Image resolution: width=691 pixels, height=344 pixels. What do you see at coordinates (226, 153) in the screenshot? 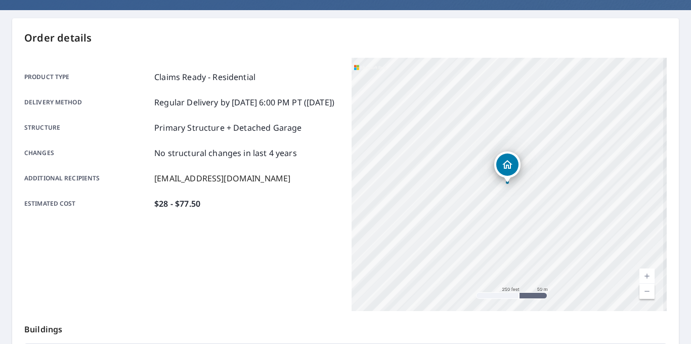
I see `p: No structural changes in last 4 years` at bounding box center [226, 153].